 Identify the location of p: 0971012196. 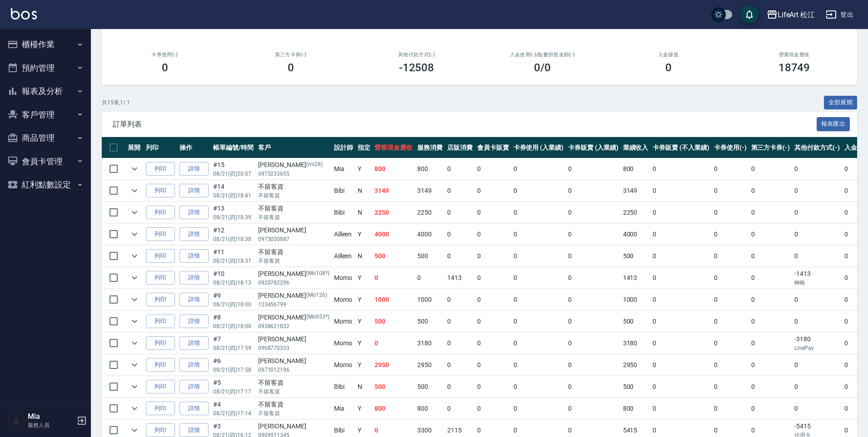
(294, 370).